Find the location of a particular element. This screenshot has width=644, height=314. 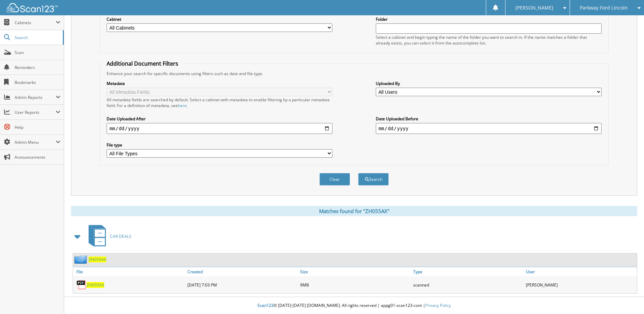

div: Enhance your search for specific documents using filters such as date and file type. is located at coordinates (354, 73).